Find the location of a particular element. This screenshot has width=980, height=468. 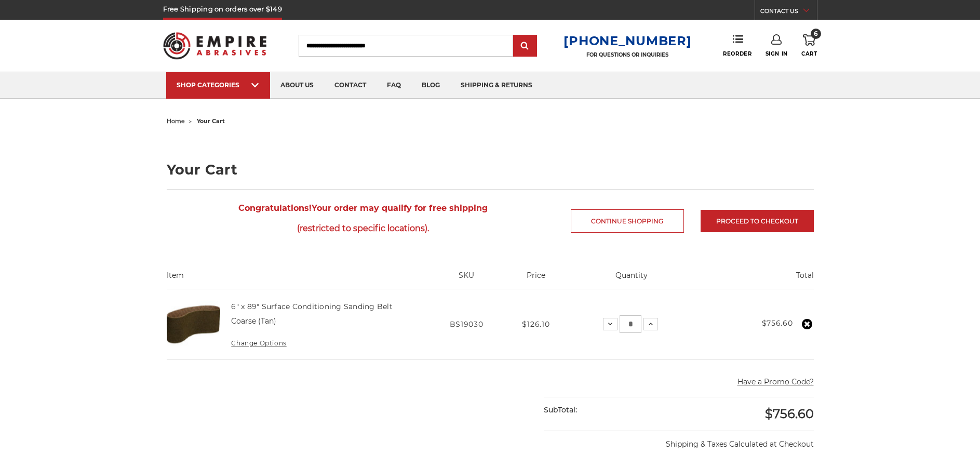

a: Reorder is located at coordinates (738, 45).